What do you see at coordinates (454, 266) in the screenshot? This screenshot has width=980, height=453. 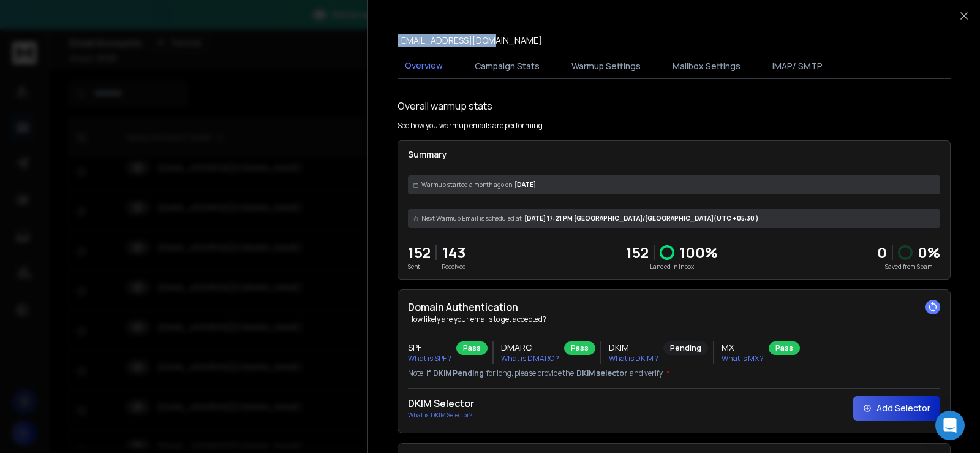 I see `p: Received` at bounding box center [454, 266].